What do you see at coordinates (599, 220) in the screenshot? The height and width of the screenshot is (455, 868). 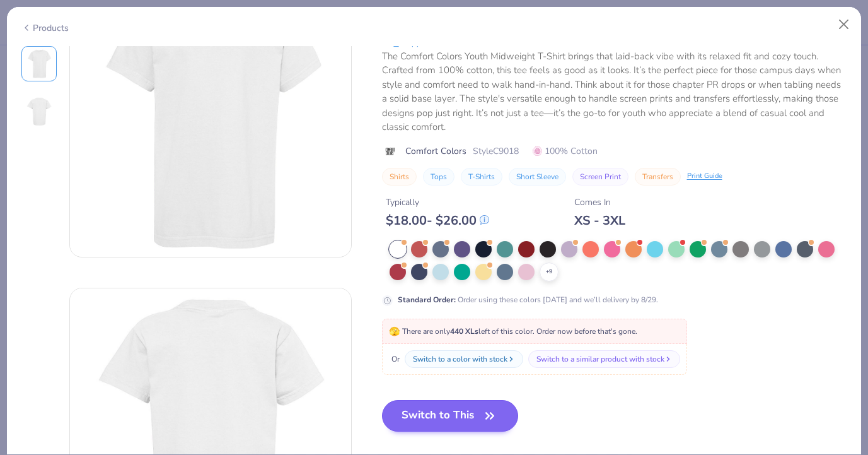 I see `div: XS - 3XL` at bounding box center [599, 220].